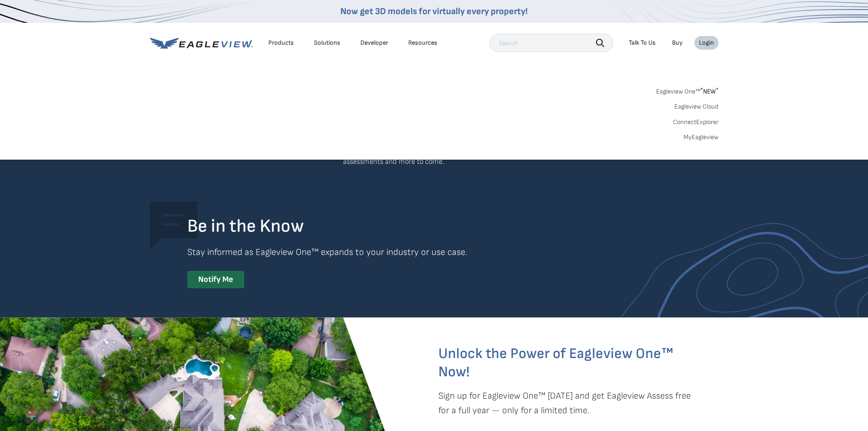 The width and height of the screenshot is (868, 431). I want to click on a: Developer, so click(374, 43).